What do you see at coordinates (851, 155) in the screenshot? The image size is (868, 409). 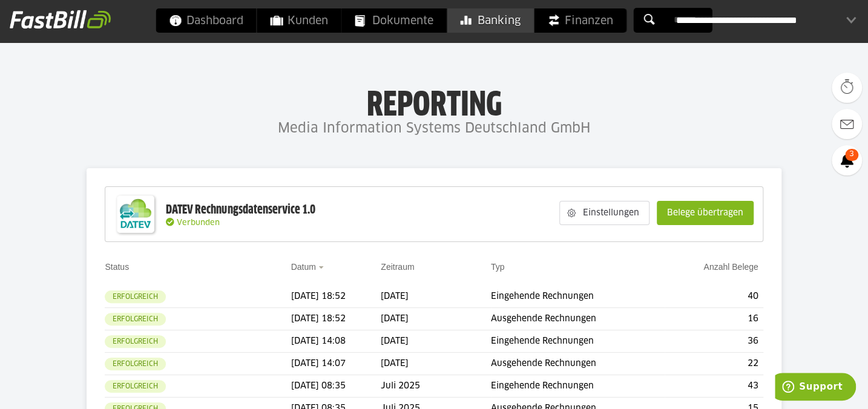 I see `span: 3` at bounding box center [851, 155].